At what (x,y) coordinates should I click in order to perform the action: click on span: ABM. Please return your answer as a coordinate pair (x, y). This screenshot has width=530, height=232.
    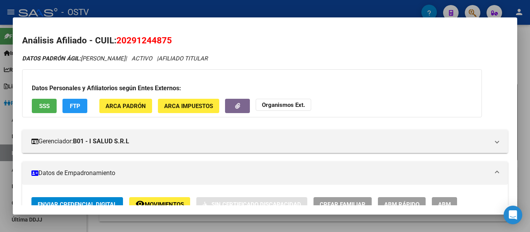
    Looking at the image, I should click on (444, 205).